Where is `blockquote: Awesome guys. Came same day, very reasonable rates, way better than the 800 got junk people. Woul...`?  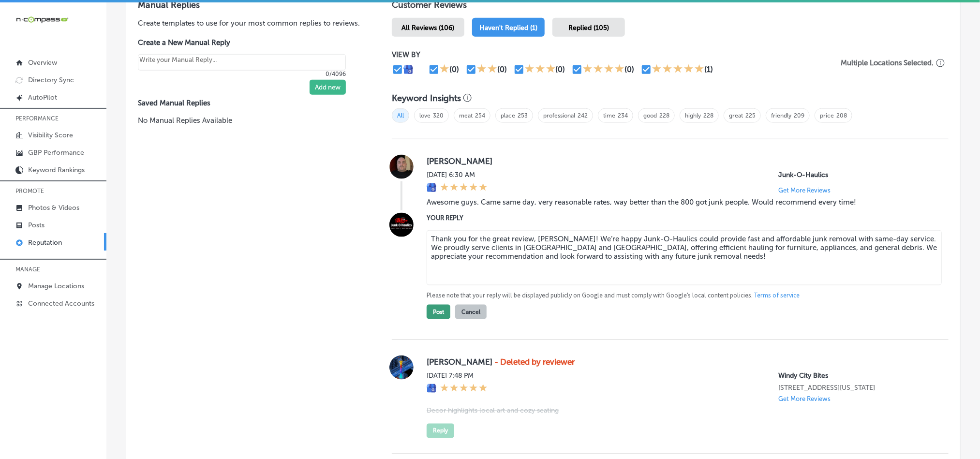
blockquote: Awesome guys. Came same day, very reasonable rates, way better than the 800 got junk people. Woul... is located at coordinates (680, 203).